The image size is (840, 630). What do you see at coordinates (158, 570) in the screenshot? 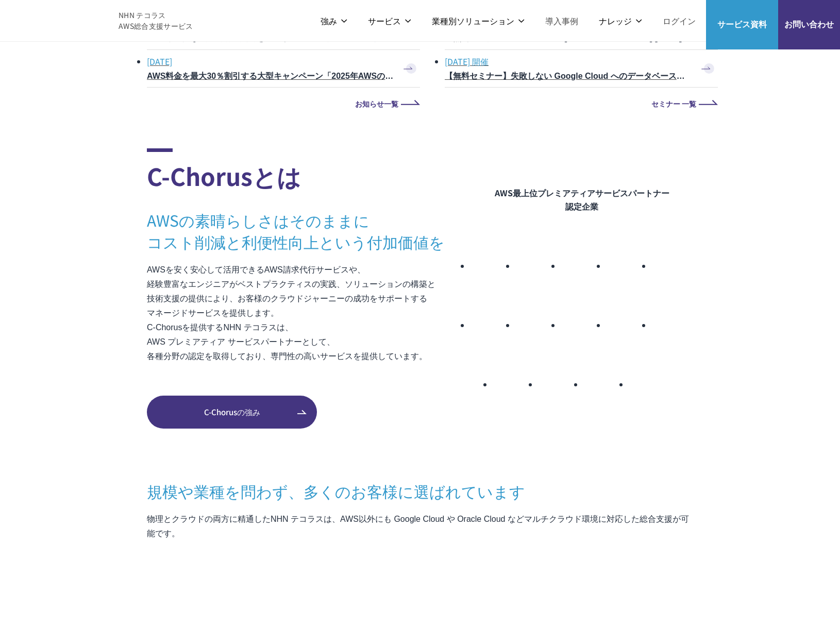
I see `img: ミズノ` at bounding box center [158, 570].